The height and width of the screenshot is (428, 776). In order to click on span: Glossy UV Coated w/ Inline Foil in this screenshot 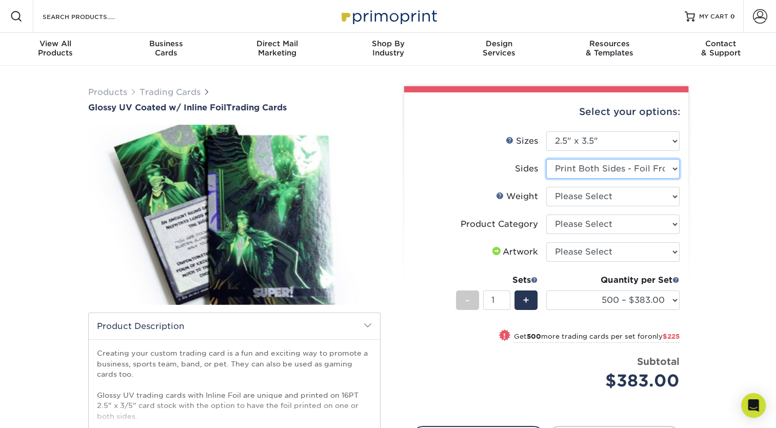, I will do `click(157, 107)`.